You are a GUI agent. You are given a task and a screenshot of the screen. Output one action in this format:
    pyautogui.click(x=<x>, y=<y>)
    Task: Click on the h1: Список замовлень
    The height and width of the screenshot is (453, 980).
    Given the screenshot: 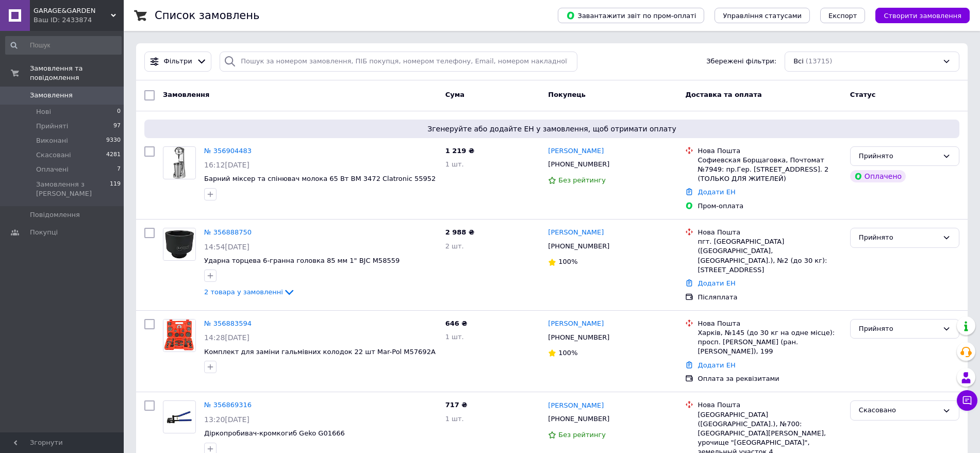 What is the action you would take?
    pyautogui.click(x=206, y=16)
    